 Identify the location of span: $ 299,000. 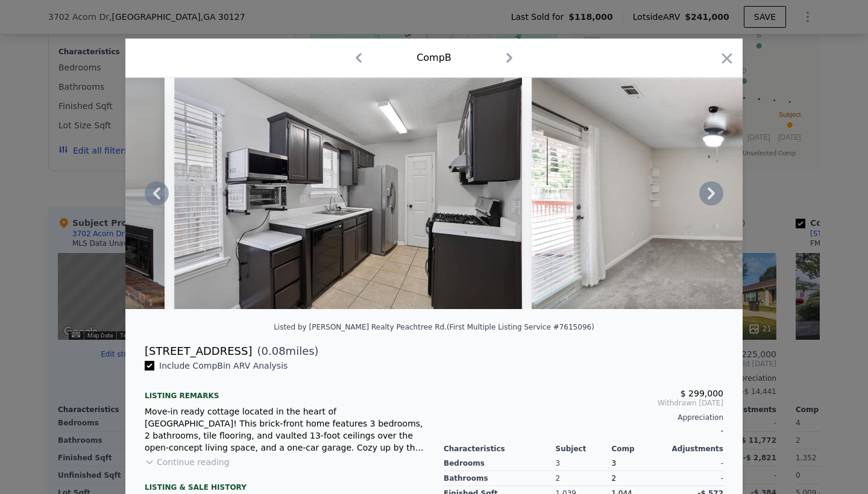
(702, 394).